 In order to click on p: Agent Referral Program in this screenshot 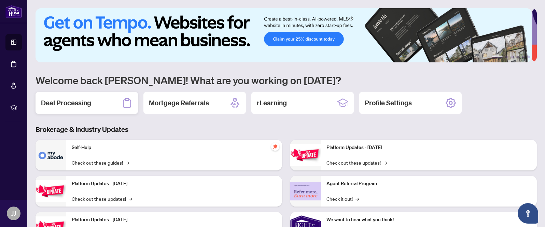, I will do `click(429, 184)`.